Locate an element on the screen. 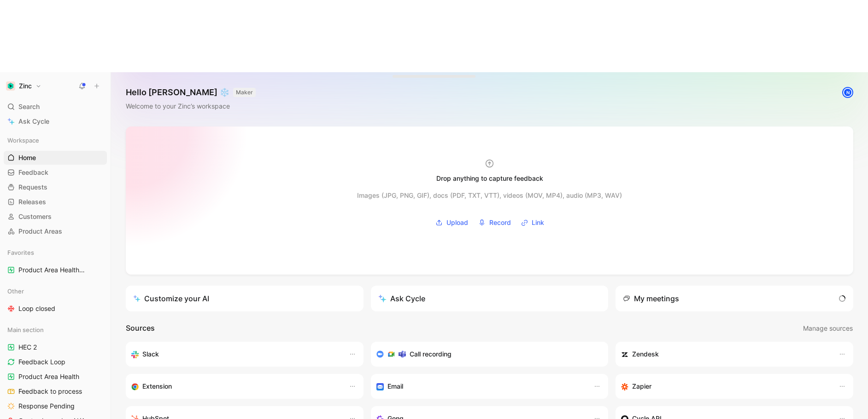 The image size is (868, 419). a: Customers is located at coordinates (55, 217).